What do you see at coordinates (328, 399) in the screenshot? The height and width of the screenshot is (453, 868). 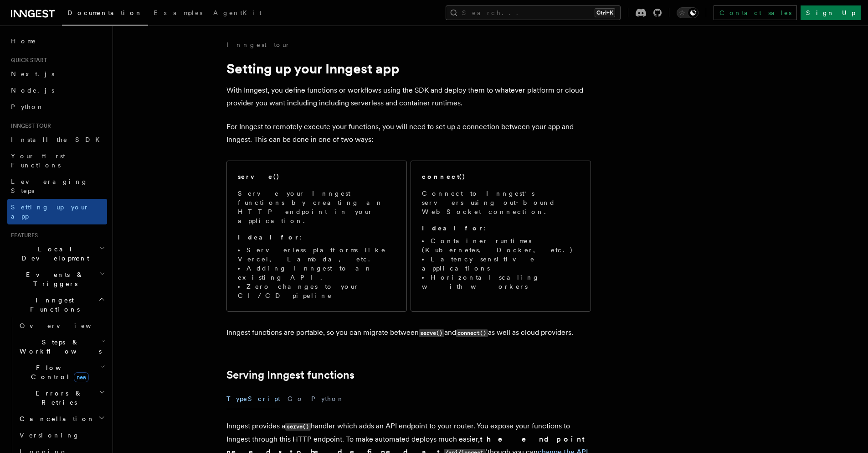 I see `button: Python` at bounding box center [328, 399].